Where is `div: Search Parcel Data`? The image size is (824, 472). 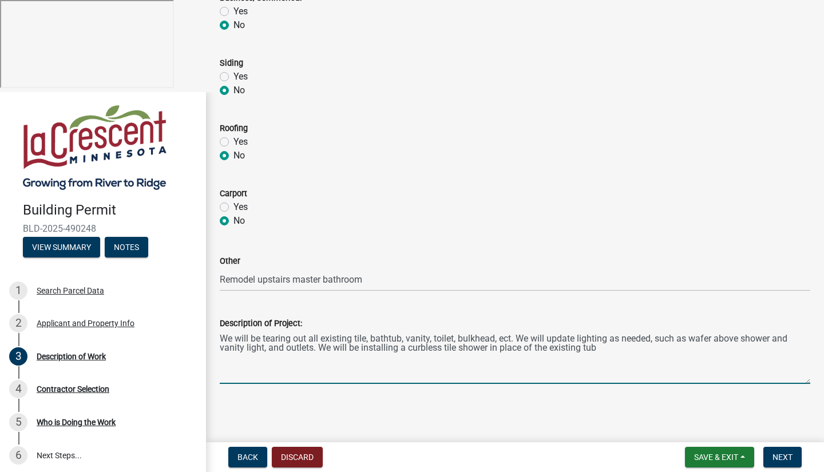
div: Search Parcel Data is located at coordinates (70, 291).